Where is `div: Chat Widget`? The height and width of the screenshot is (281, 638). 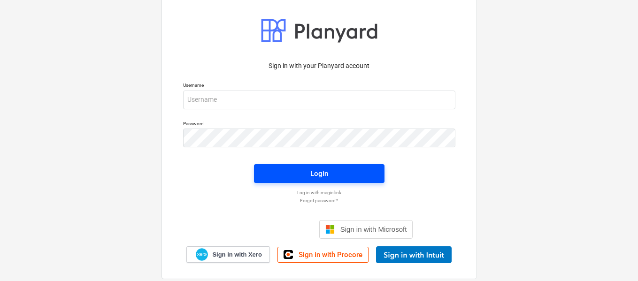
div: Chat Widget is located at coordinates (615, 259).